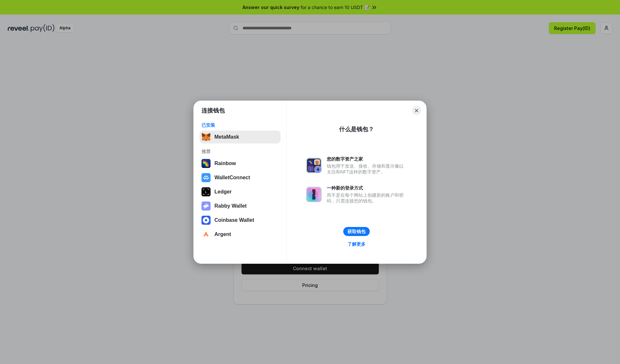 This screenshot has width=620, height=364. I want to click on div: Argent, so click(223, 235).